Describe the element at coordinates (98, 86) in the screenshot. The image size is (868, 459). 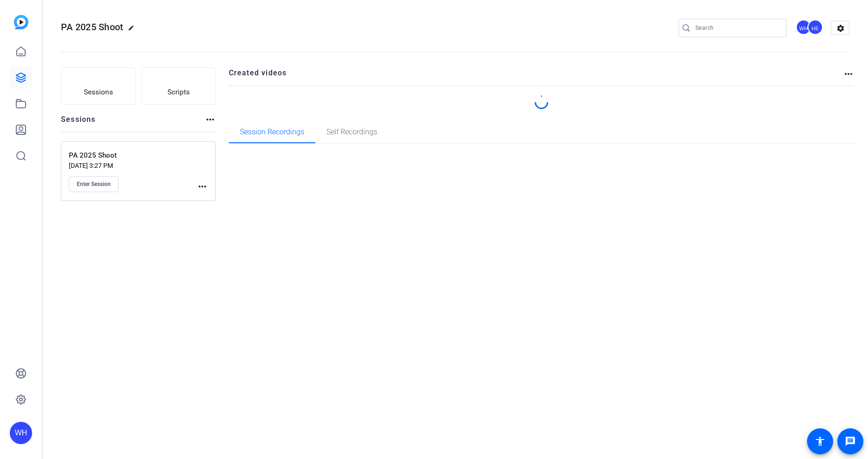
I see `button: Sessions` at that location.